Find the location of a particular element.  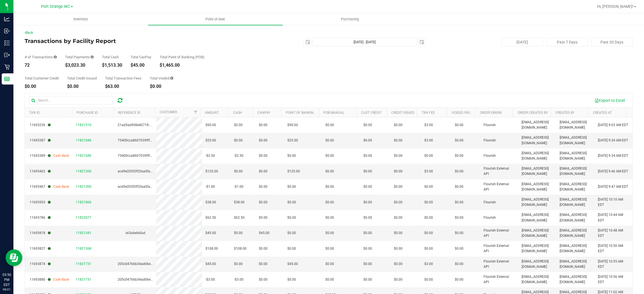

span: 11693874 is located at coordinates (40, 264).